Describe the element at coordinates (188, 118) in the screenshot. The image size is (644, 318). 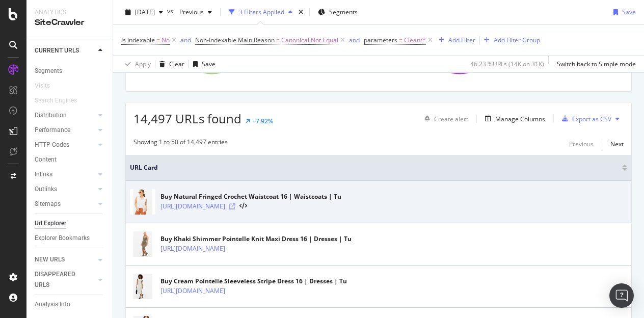
I see `span: 14,497 URLs found` at that location.